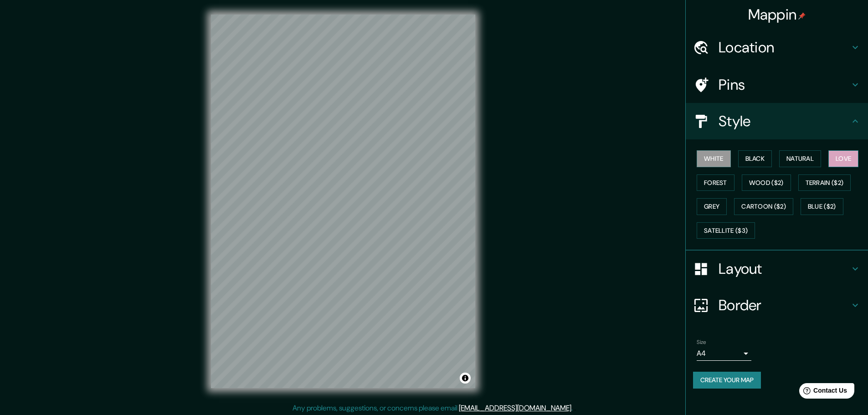 This screenshot has width=868, height=415. Describe the element at coordinates (784, 48) in the screenshot. I see `h4: Location` at that location.